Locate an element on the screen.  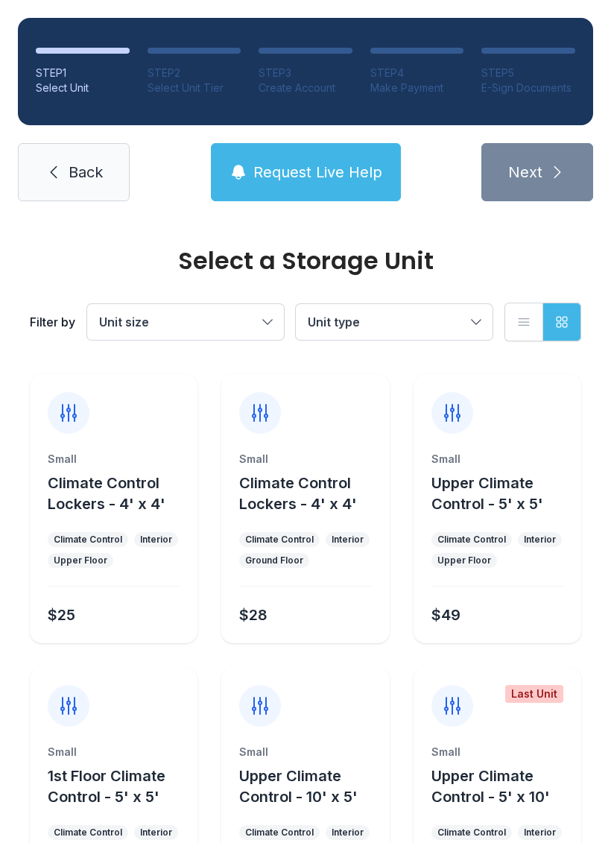
button: 1st Floor Climate Control - 5' x 5' is located at coordinates (119, 786).